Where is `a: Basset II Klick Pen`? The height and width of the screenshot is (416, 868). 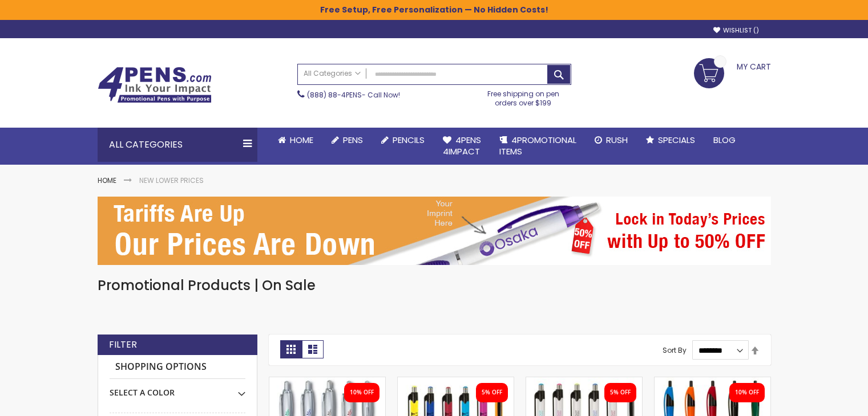 a: Basset II Klick Pen is located at coordinates (327, 382).